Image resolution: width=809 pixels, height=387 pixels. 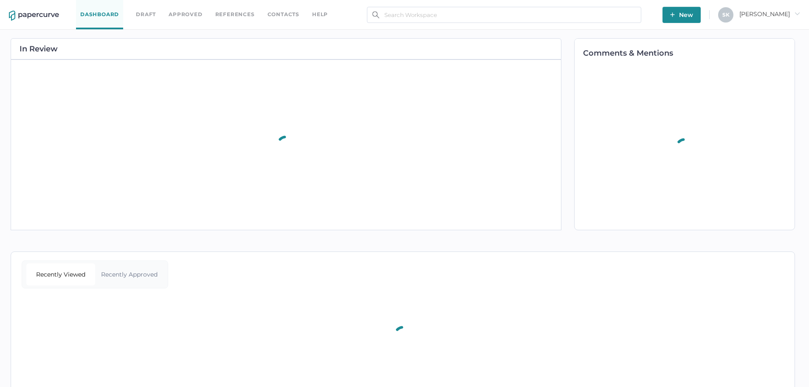 I want to click on a: Contacts, so click(x=283, y=14).